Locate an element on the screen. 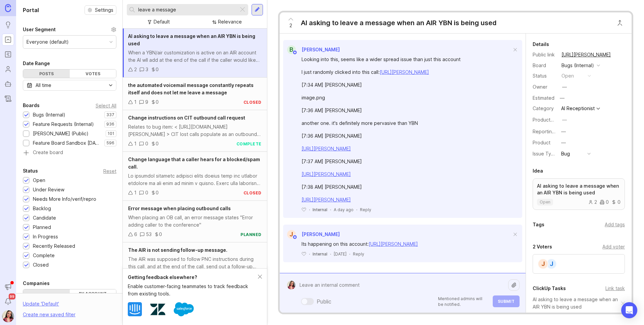  a: Changelog is located at coordinates (8, 99).